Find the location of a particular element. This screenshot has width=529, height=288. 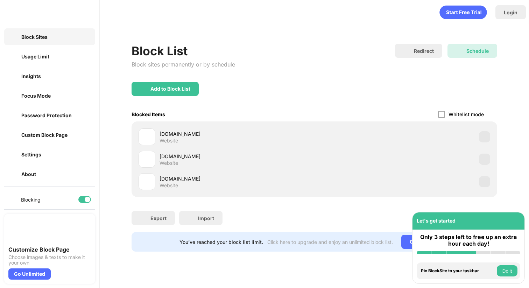

div: Blocking is located at coordinates (31, 200).